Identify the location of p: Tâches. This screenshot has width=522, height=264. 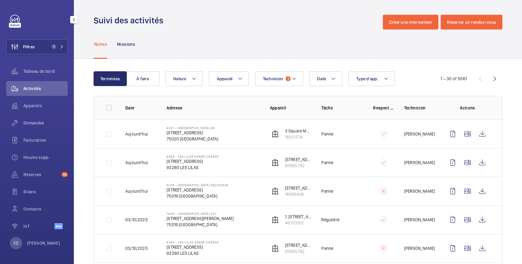
(100, 44).